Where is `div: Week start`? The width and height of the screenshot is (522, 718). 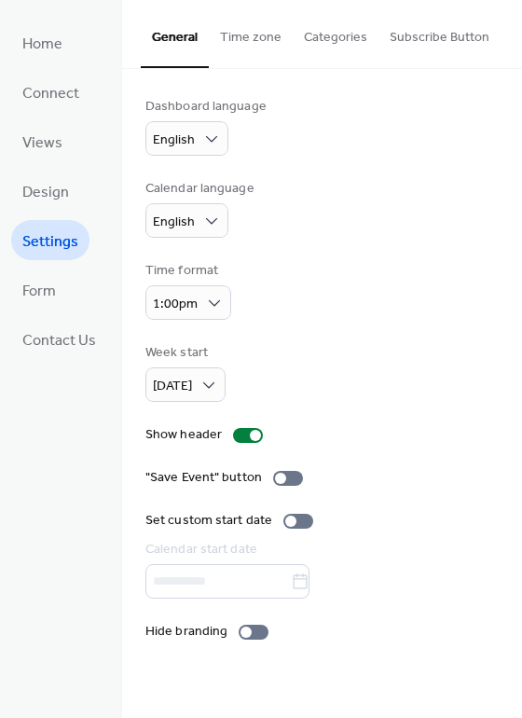
div: Week start is located at coordinates (184, 352).